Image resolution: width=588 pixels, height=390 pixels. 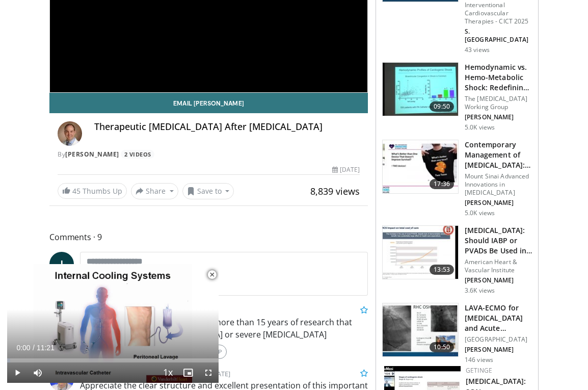 I want to click on button: Close, so click(x=212, y=275).